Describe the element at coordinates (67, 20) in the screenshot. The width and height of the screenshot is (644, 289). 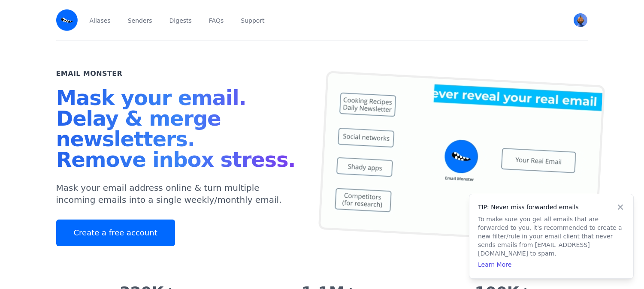
I see `img: Email Monster` at that location.